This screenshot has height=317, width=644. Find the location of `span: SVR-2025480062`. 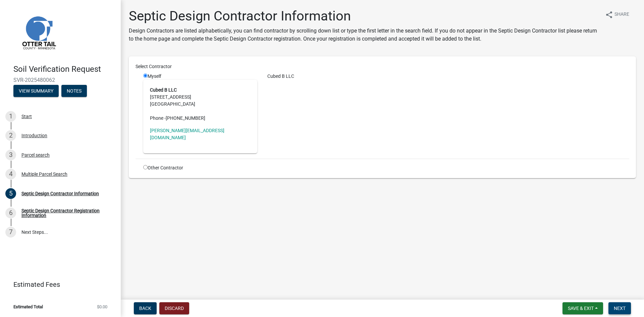

span: SVR-2025480062 is located at coordinates (61, 80).